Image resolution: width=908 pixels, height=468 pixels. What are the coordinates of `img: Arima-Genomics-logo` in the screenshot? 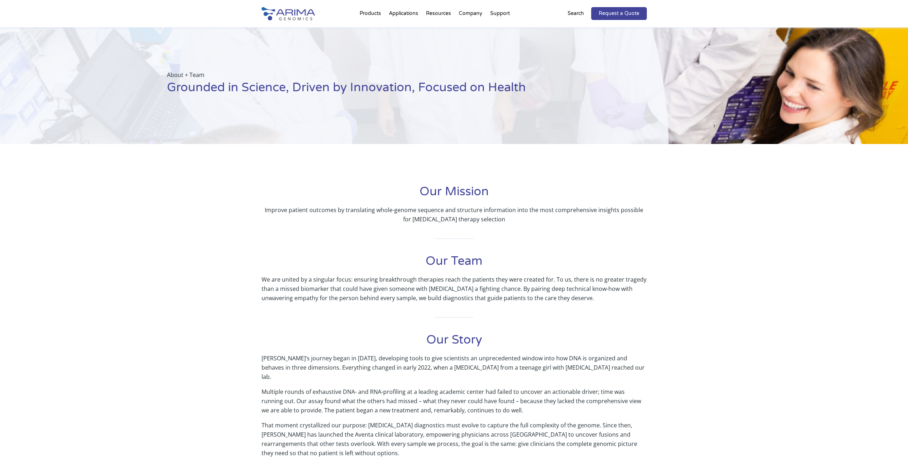 It's located at (288, 14).